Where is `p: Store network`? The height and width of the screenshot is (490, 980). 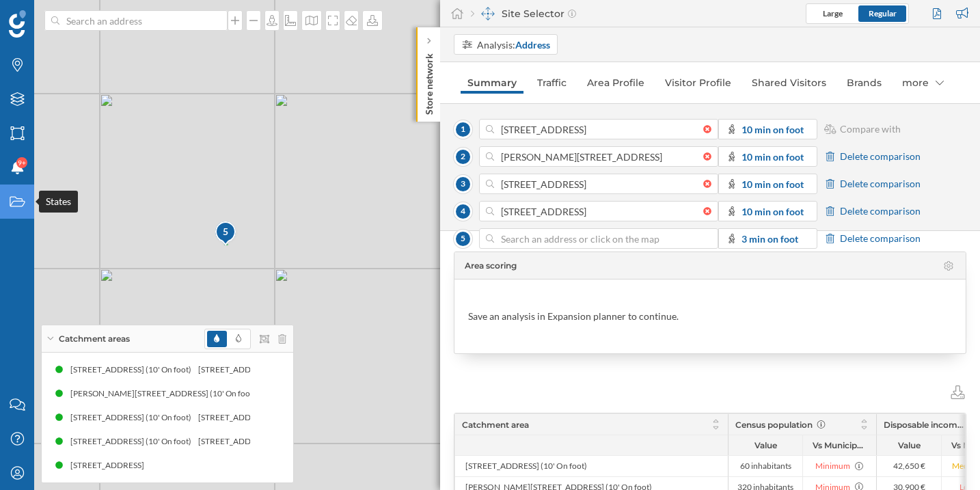
p: Store network is located at coordinates (429, 81).